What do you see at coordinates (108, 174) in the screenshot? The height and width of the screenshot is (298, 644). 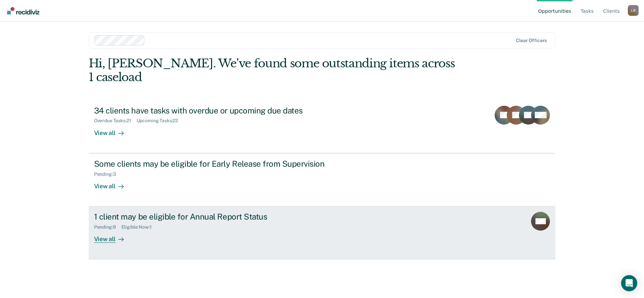 I see `div: Pending : 3` at bounding box center [108, 174].